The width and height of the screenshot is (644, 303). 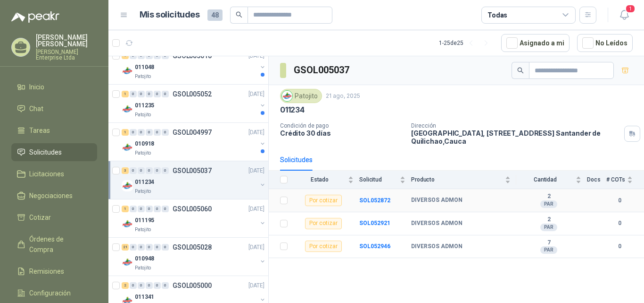 What do you see at coordinates (50, 293) in the screenshot?
I see `span: Configuración` at bounding box center [50, 293].